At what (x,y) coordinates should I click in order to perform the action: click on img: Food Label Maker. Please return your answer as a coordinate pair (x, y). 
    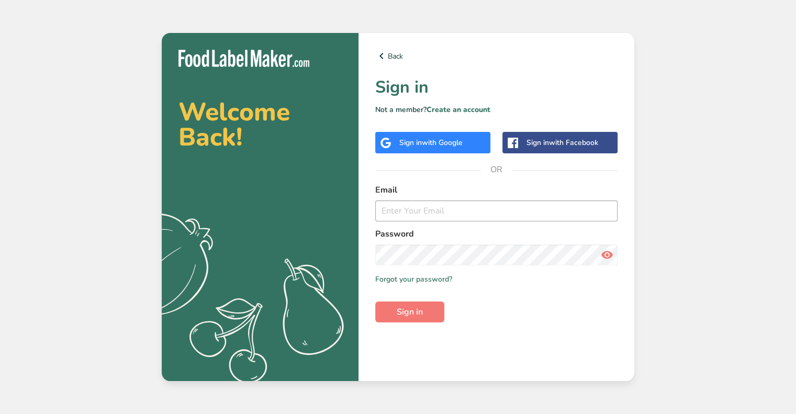
    Looking at the image, I should click on (244, 58).